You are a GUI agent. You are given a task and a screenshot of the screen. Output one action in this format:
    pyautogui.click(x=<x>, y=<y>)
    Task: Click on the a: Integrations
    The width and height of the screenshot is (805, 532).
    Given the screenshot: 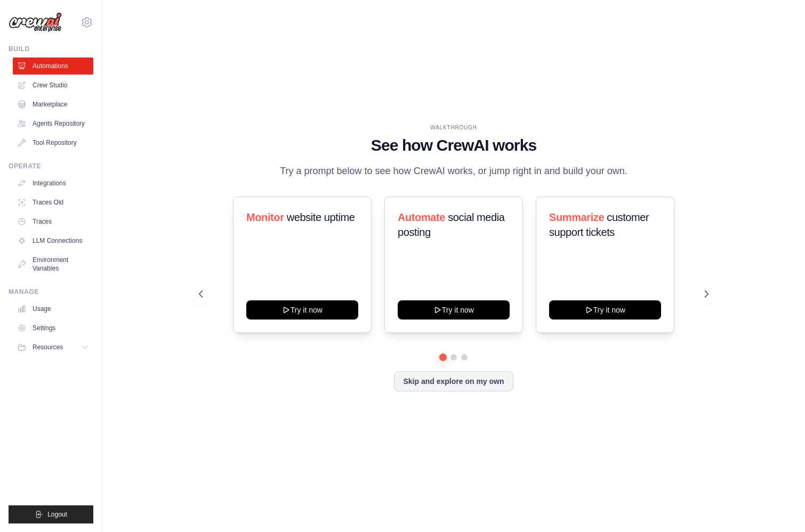 What is the action you would take?
    pyautogui.click(x=53, y=183)
    